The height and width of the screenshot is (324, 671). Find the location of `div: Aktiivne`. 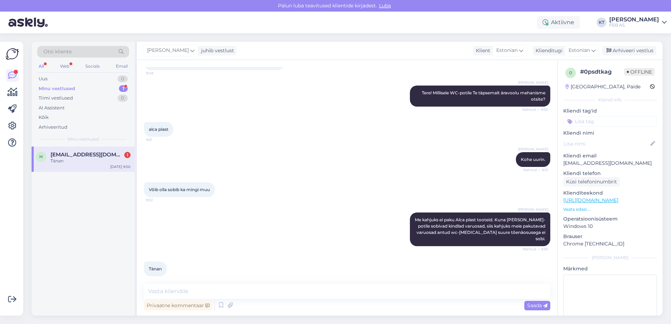

div: Aktiivne is located at coordinates (558, 22).